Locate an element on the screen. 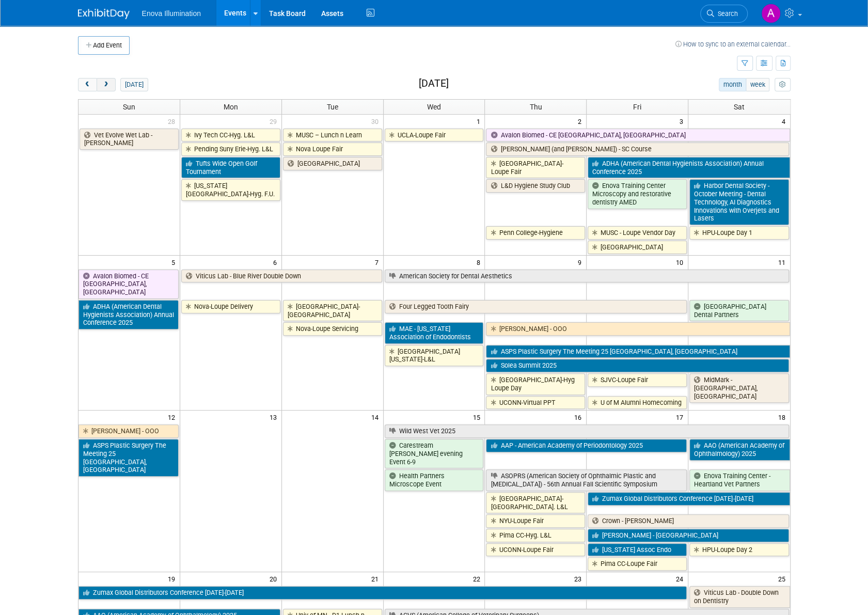 Image resolution: width=868 pixels, height=615 pixels. button: next is located at coordinates (106, 85).